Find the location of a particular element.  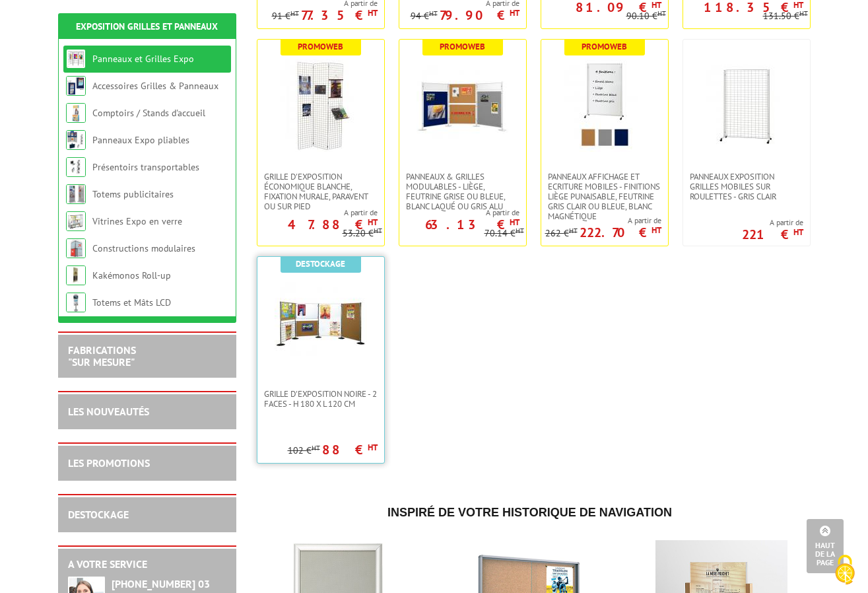

a: FABRICATIONS"Sur Mesure" is located at coordinates (102, 356).